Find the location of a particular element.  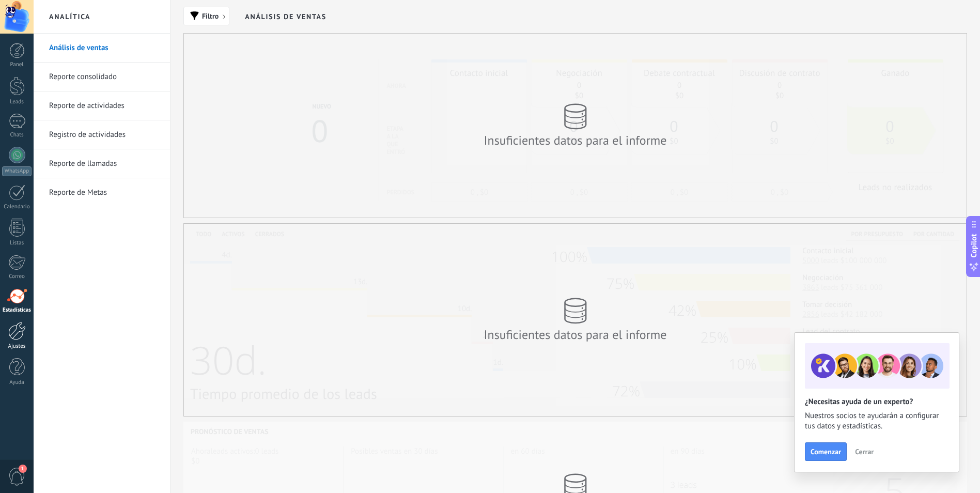

div: Ajustes is located at coordinates (17, 346).